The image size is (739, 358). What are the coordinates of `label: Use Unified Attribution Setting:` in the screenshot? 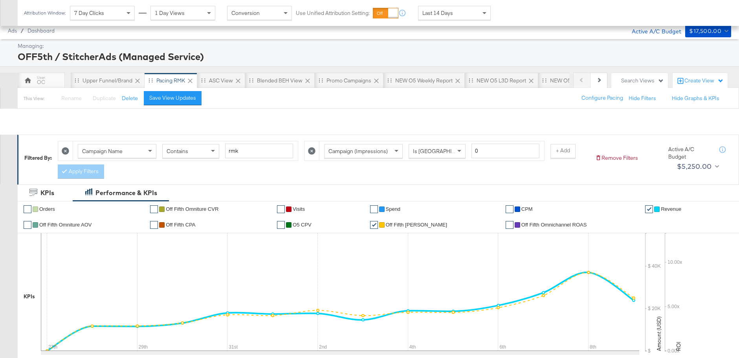 It's located at (333, 13).